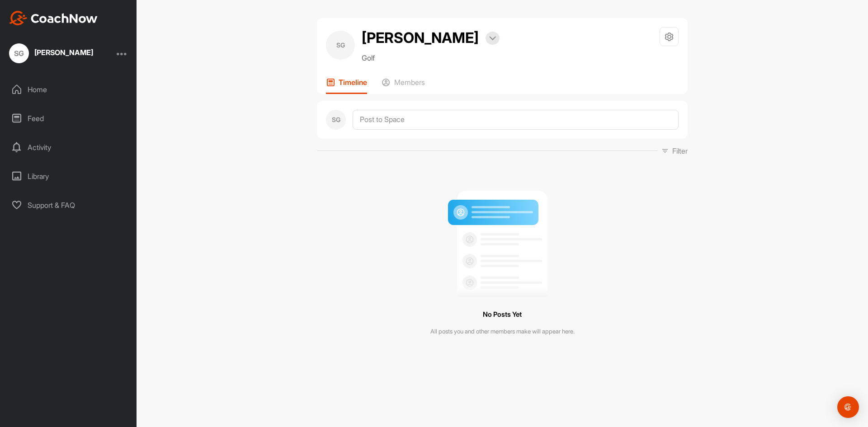 This screenshot has width=868, height=427. Describe the element at coordinates (680, 151) in the screenshot. I see `p: Filter` at that location.